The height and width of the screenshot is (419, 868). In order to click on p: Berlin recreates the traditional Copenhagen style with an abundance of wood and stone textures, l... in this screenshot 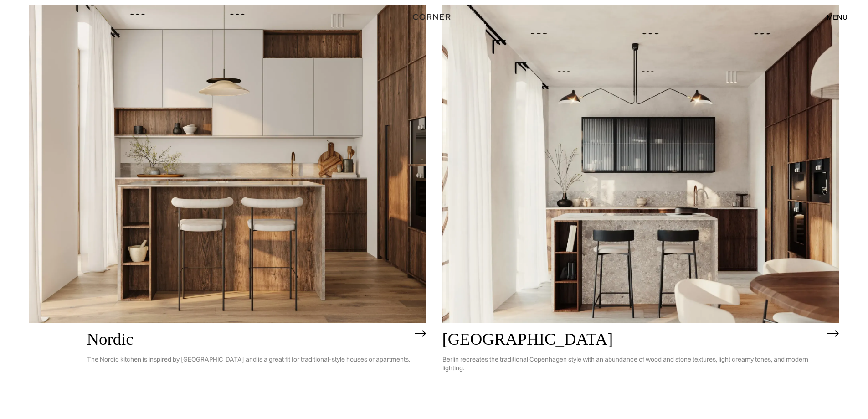, I will do `click(633, 364)`.